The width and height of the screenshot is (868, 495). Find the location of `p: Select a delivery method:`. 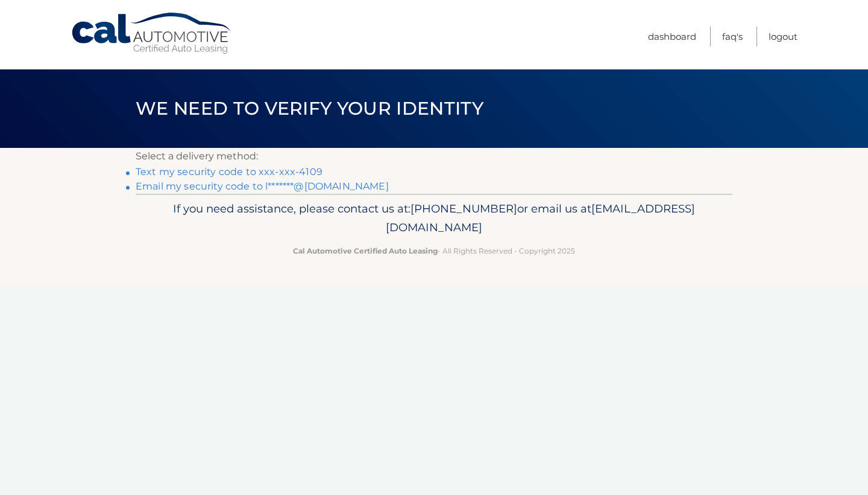

p: Select a delivery method: is located at coordinates (434, 156).